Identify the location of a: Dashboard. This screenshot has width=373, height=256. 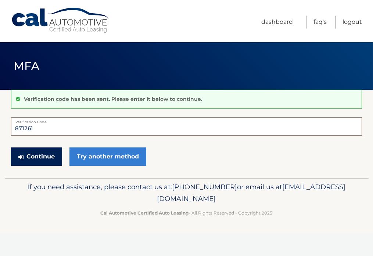
(277, 22).